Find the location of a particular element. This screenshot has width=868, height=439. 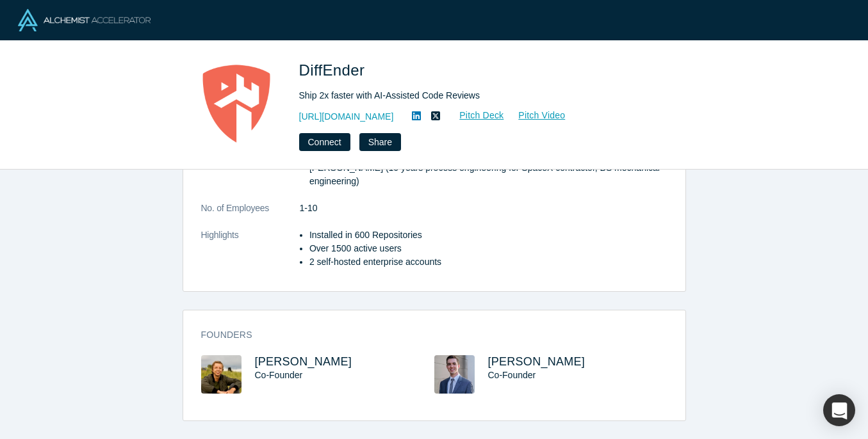

li: 2 self-hosted enterprise accounts is located at coordinates (488, 262).